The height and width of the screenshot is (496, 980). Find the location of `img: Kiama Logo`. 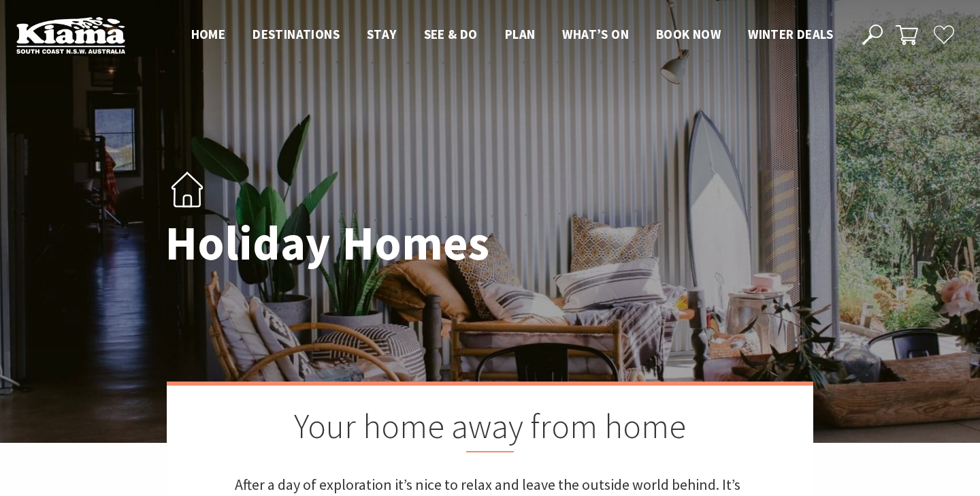

img: Kiama Logo is located at coordinates (71, 34).